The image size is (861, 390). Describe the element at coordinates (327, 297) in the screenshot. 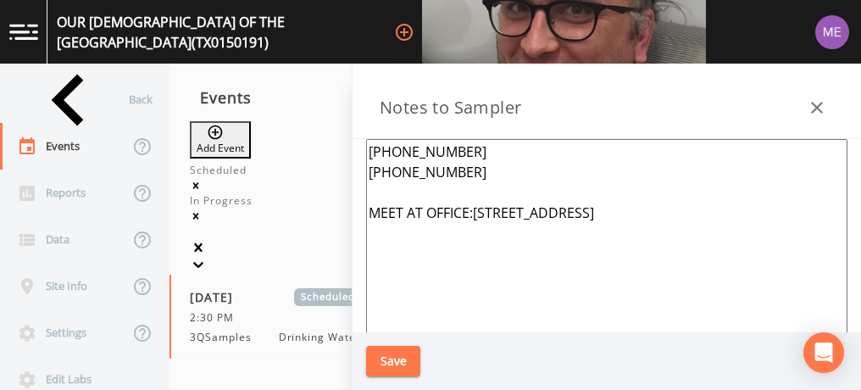

I see `span: Scheduled` at that location.